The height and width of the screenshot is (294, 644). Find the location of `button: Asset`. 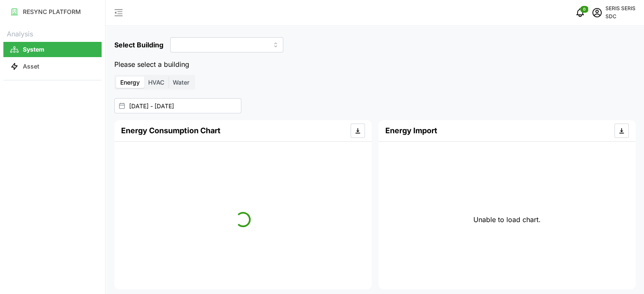

button: Asset is located at coordinates (52, 67).